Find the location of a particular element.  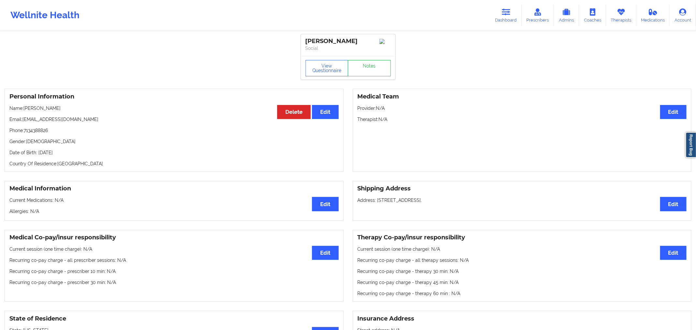

p: Recurring co-pay charge - all prescriber sessions : N/A is located at coordinates (174, 260).